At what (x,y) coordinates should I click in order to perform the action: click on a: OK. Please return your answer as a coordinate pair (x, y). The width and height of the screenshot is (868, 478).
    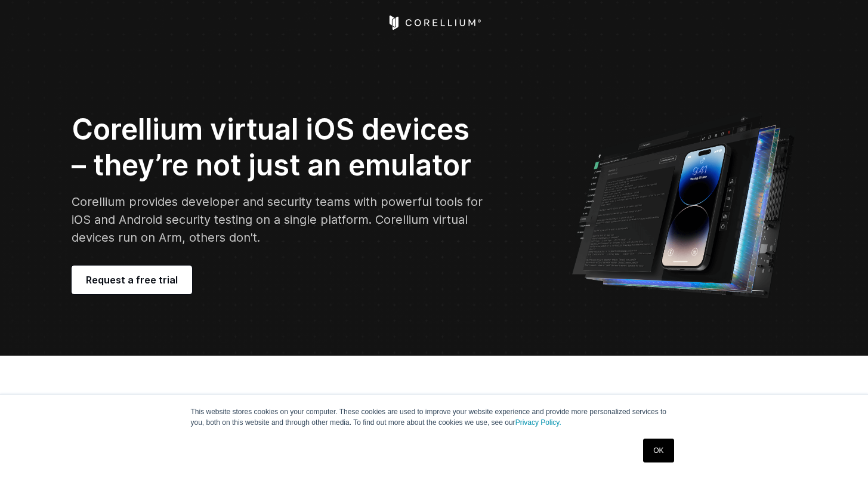
    Looking at the image, I should click on (658, 451).